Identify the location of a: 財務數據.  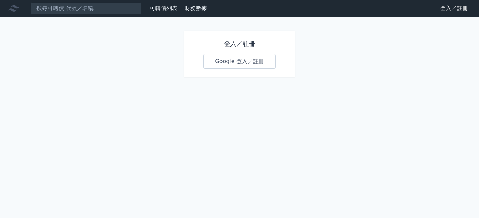
(196, 8).